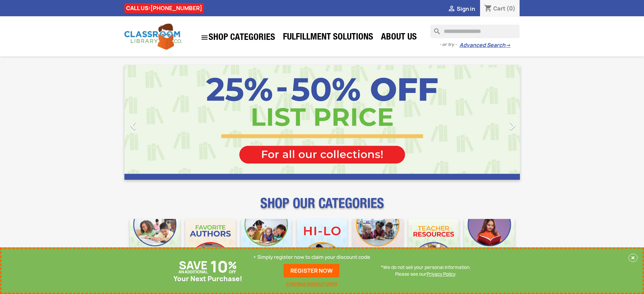 The height and width of the screenshot is (294, 644). I want to click on img: CLC_HiLo_Mobile.jpg, so click(322, 244).